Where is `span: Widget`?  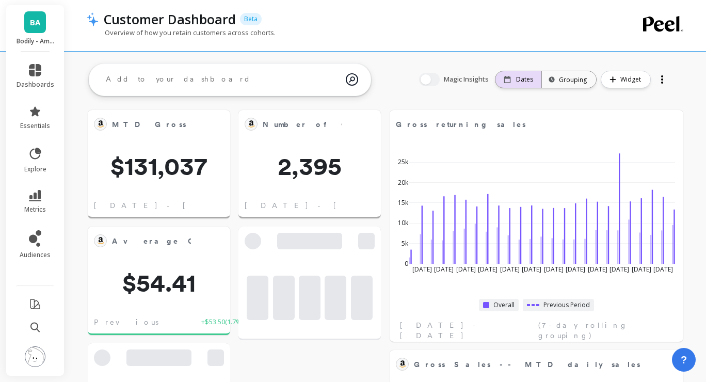 span: Widget is located at coordinates (632, 80).